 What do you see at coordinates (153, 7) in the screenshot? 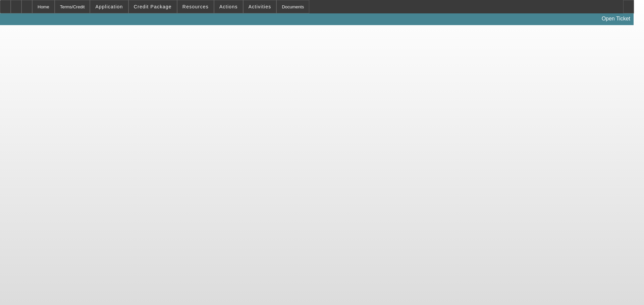
I see `button: Credit Package` at bounding box center [153, 7].